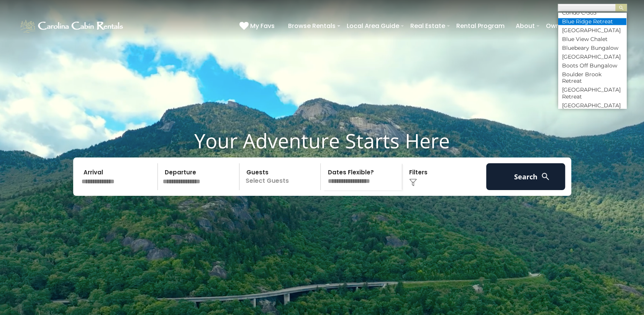 Image resolution: width=644 pixels, height=315 pixels. What do you see at coordinates (592, 39) in the screenshot?
I see `li: Blue View Chalet` at bounding box center [592, 39].